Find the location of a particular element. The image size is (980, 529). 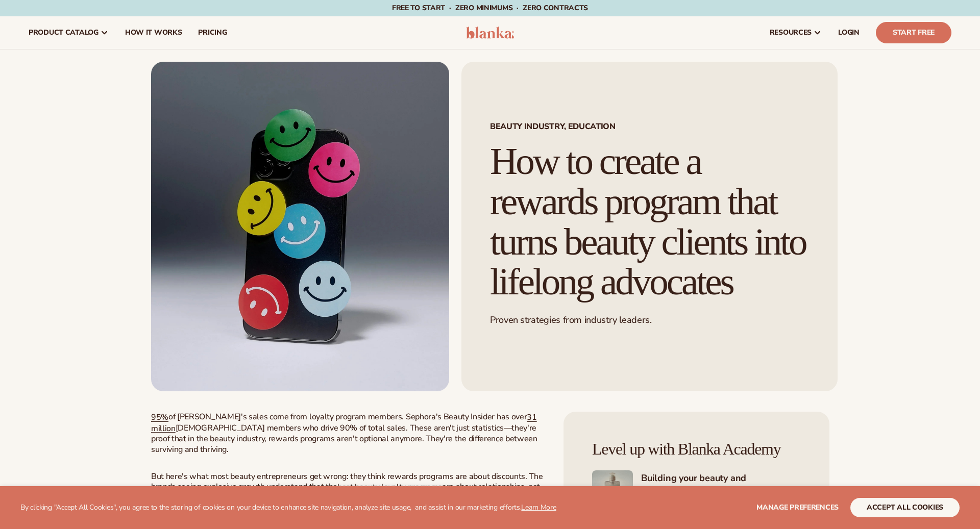

a: logo is located at coordinates (490, 33).